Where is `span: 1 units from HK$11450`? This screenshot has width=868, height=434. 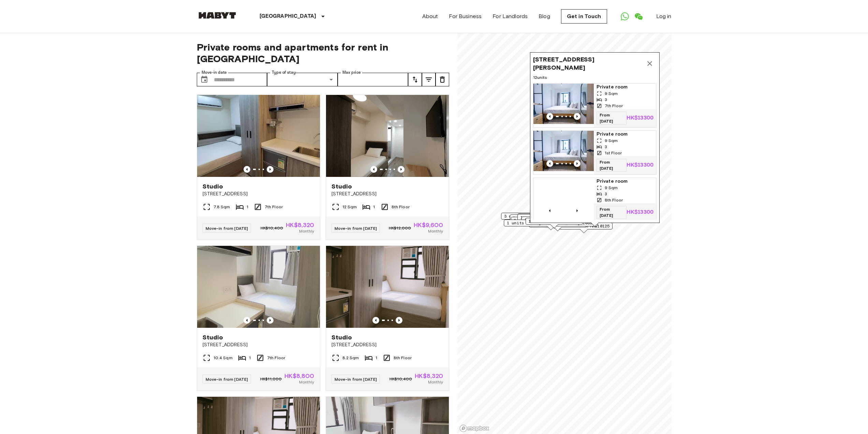 span: 1 units from HK$11450 is located at coordinates (550, 220).